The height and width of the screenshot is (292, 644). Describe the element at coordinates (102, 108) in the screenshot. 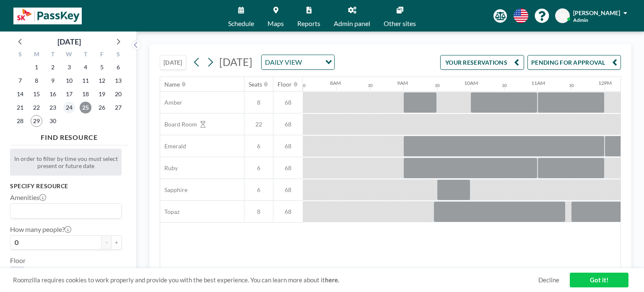

I see `span: Friday, September 26, 2025` at that location.